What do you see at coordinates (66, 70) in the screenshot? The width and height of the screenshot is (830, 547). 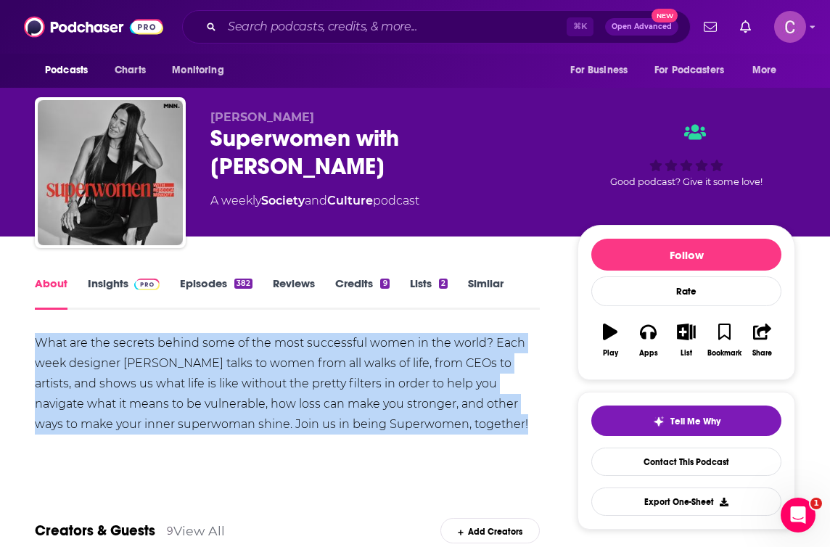 I see `span: Podcasts` at bounding box center [66, 70].